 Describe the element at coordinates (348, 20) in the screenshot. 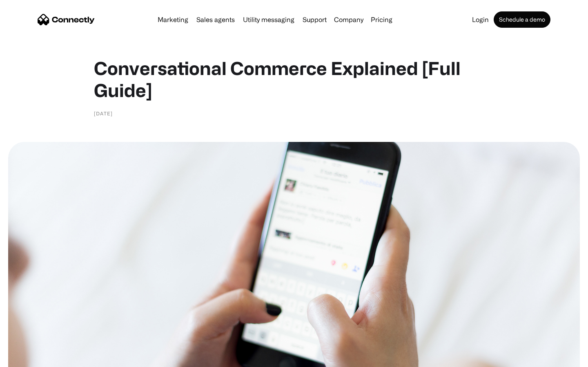

I see `div: Company` at that location.